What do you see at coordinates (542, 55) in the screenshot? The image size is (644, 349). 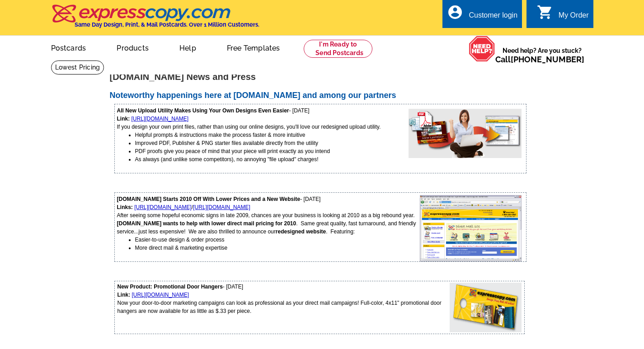 I see `span: Need help? Are you stuck?` at bounding box center [542, 55].